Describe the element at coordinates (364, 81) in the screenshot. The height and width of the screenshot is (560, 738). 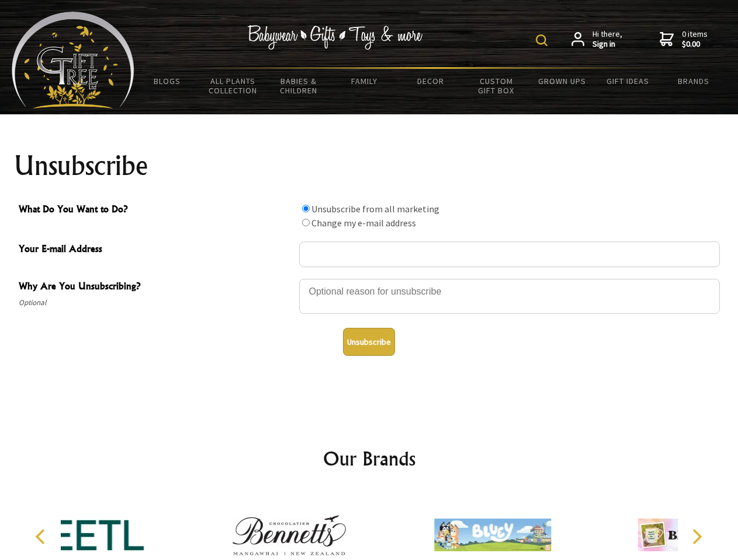
I see `a: Family` at that location.